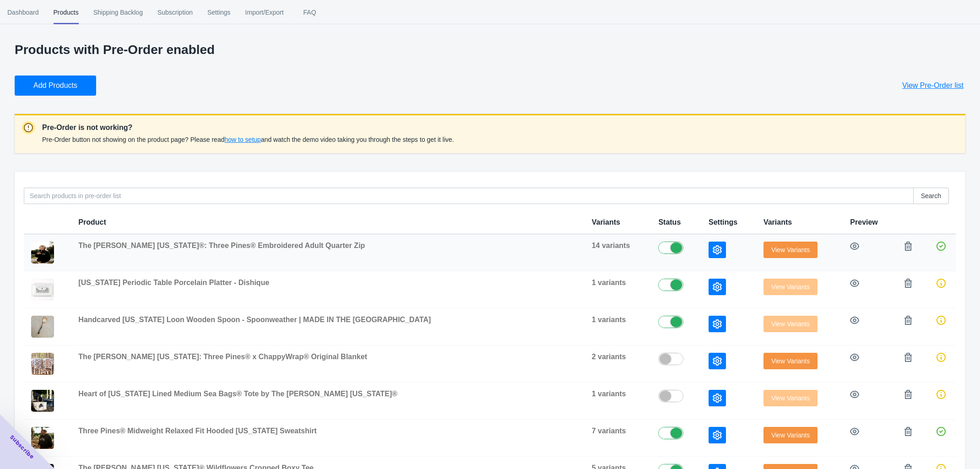  I want to click on img: Maine-Periodic-Table-Porcelain-Platter-Dishique-Dishique-63729596.jpg, so click(42, 290).